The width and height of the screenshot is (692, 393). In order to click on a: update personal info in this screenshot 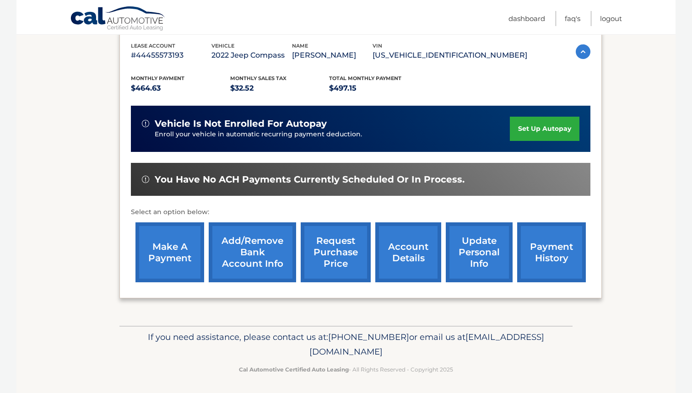, I will do `click(479, 252)`.